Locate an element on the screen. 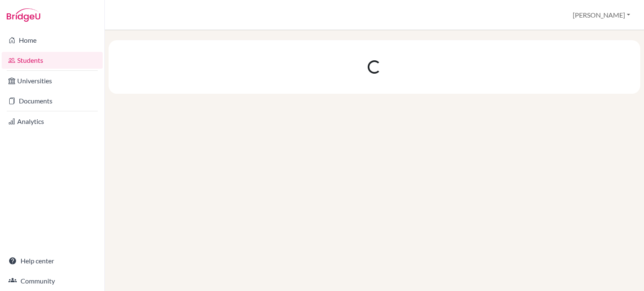  img: Bridge-U is located at coordinates (23, 15).